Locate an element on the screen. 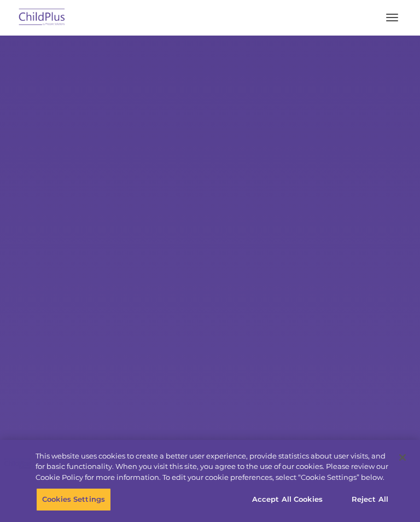 This screenshot has width=420, height=522. button: Close is located at coordinates (403, 457).